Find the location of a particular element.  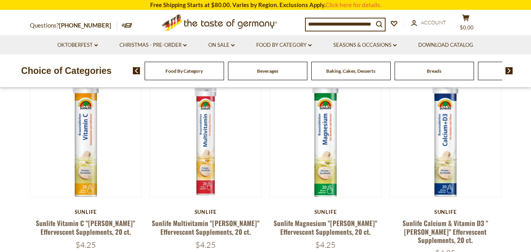

a: On Sale is located at coordinates (221, 45).